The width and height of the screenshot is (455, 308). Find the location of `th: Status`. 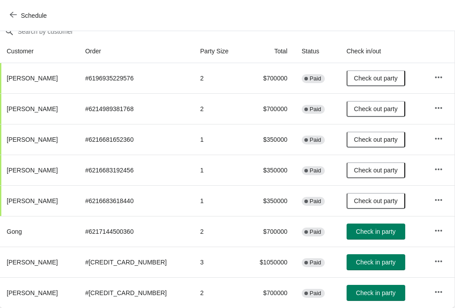

th: Status is located at coordinates (317, 51).